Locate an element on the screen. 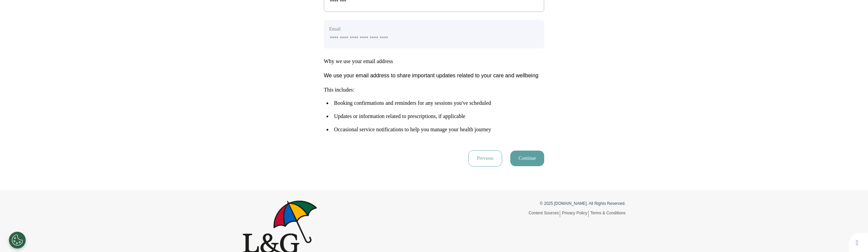 The image size is (868, 252). p: We use your email address to share important updates related to your care and wellbeing is located at coordinates (434, 75).